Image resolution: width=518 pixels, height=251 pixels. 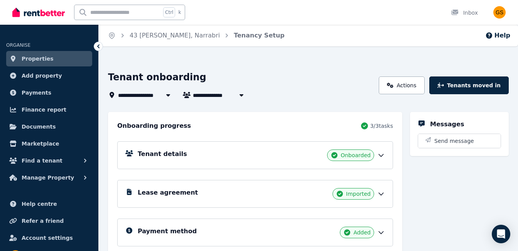 I want to click on img: RentBetter, so click(x=39, y=12).